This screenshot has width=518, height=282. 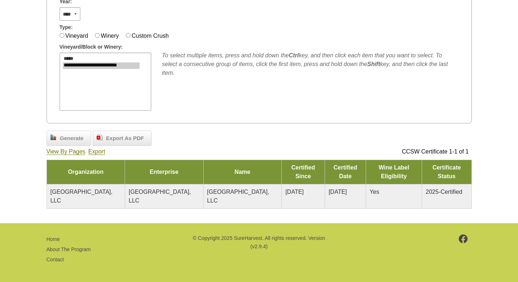 I want to click on img: chart_bar.png, so click(x=53, y=137).